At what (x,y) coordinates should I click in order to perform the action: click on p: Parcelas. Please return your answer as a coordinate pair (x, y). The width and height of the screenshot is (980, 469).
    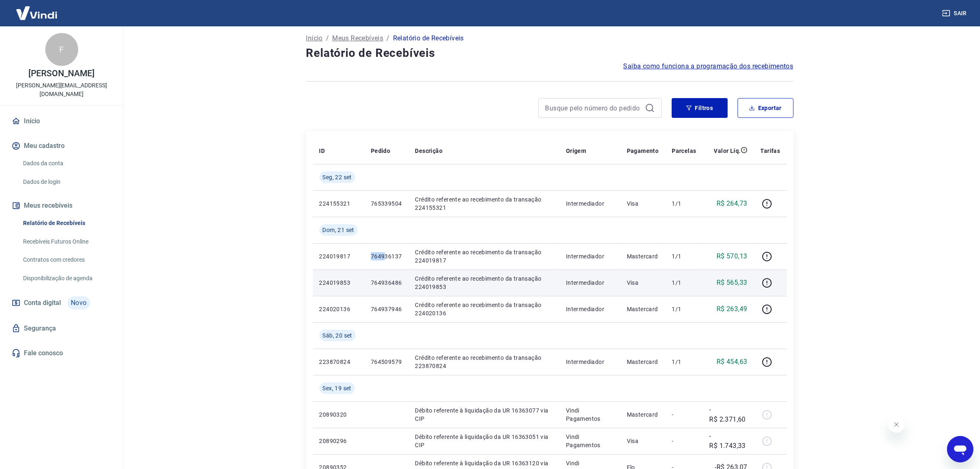
    Looking at the image, I should click on (683, 151).